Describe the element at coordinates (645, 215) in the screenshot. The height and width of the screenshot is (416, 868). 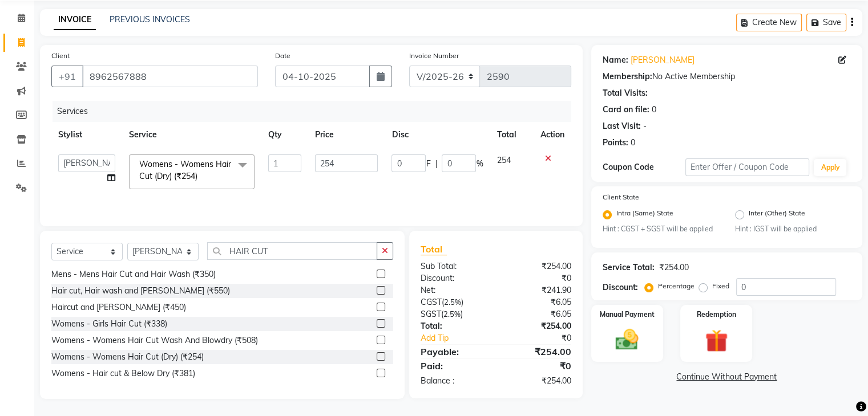
I see `label: Intra (Same) State` at that location.